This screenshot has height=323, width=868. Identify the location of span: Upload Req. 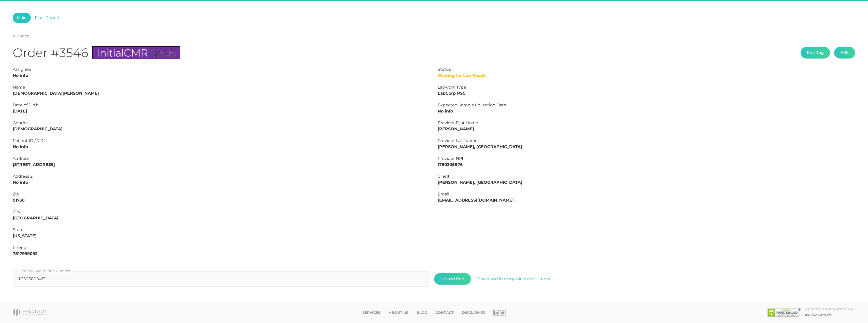
(453, 279).